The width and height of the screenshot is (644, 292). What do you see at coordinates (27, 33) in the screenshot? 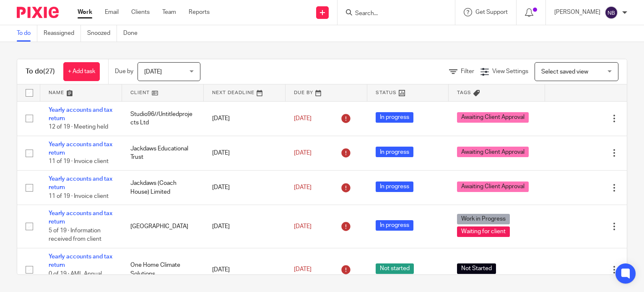
I see `a: To do` at bounding box center [27, 33].